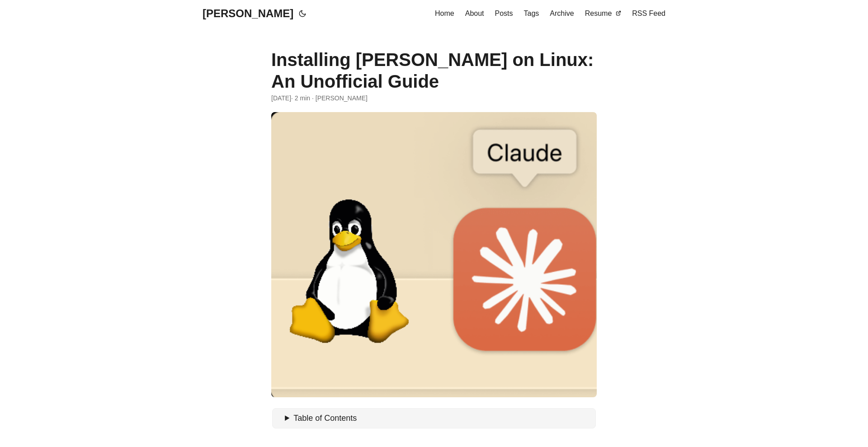 The height and width of the screenshot is (447, 868). What do you see at coordinates (281, 98) in the screenshot?
I see `span: 2025-01-09 21:00:00 +0000 UTC` at bounding box center [281, 98].